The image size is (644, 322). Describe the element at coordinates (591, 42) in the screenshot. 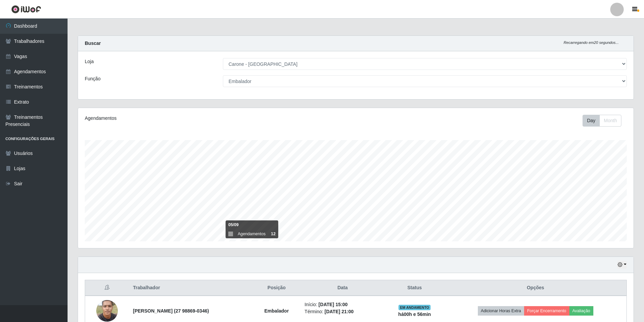

I see `i: Recarregando em 20 segundos...` at that location.